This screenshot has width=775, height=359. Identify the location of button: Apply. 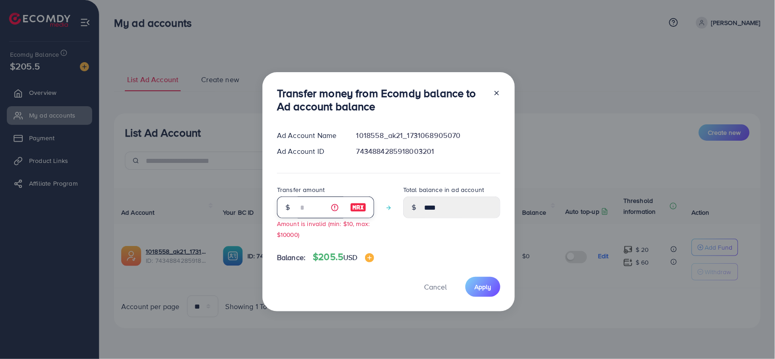
(482, 286).